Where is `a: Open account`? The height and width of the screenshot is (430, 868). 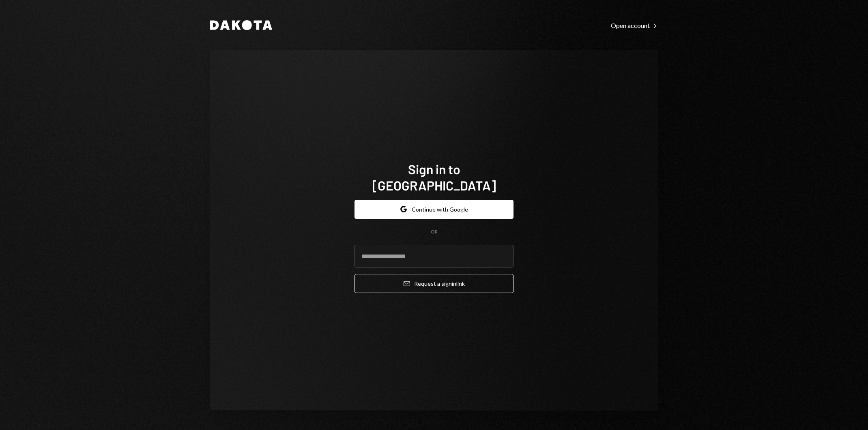
a: Open account is located at coordinates (634, 25).